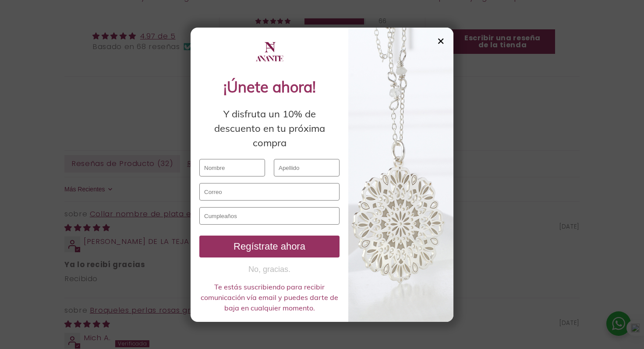 The height and width of the screenshot is (349, 644). I want to click on div: ¡Únete ahora!, so click(269, 87).